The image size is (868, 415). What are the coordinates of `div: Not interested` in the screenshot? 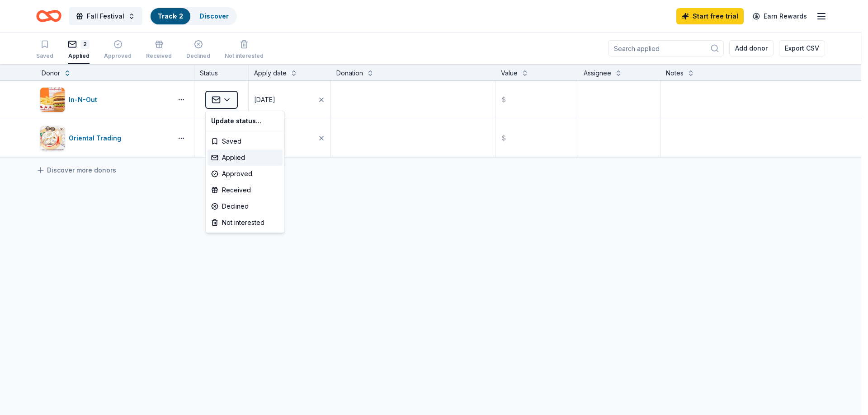 It's located at (245, 223).